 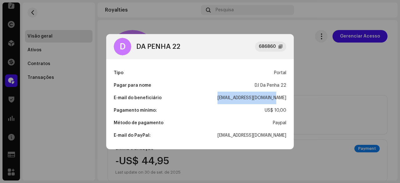 I want to click on div: 686860, so click(x=267, y=47).